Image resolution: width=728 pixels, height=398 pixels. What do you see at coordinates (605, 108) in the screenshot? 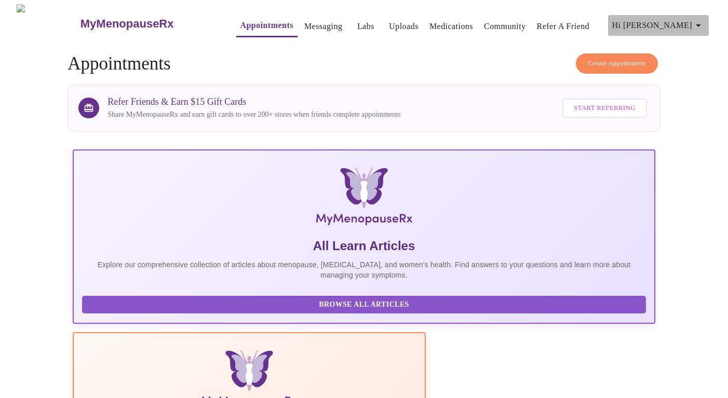
I see `button: Start Referring` at bounding box center [605, 108].